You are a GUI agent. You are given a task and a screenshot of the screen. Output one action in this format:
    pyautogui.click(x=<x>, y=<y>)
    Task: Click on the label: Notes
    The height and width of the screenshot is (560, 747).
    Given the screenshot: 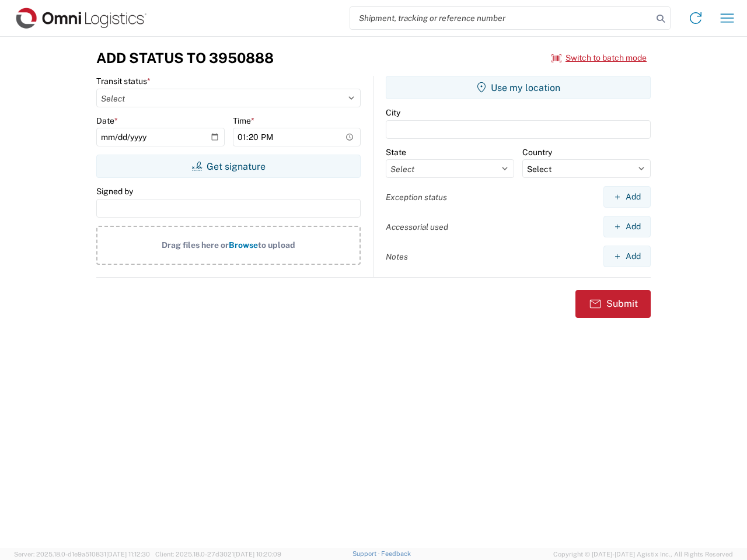 What is the action you would take?
    pyautogui.click(x=397, y=257)
    